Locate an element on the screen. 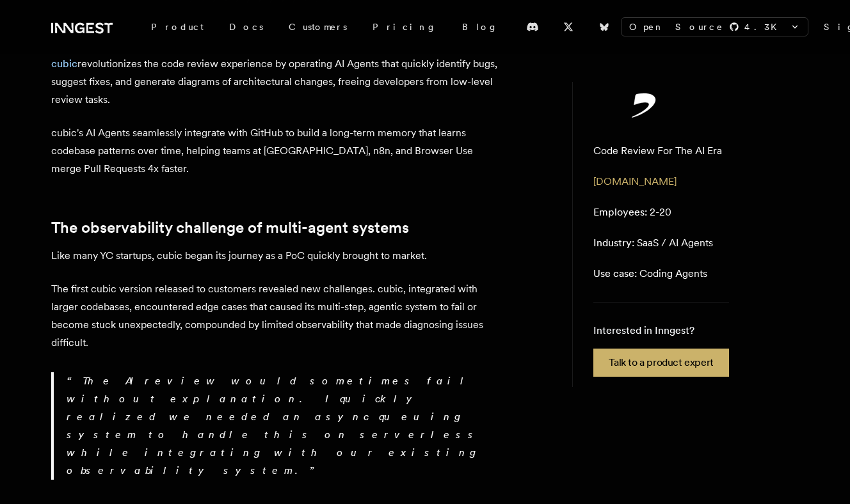  a: Bluesky is located at coordinates (604, 27).